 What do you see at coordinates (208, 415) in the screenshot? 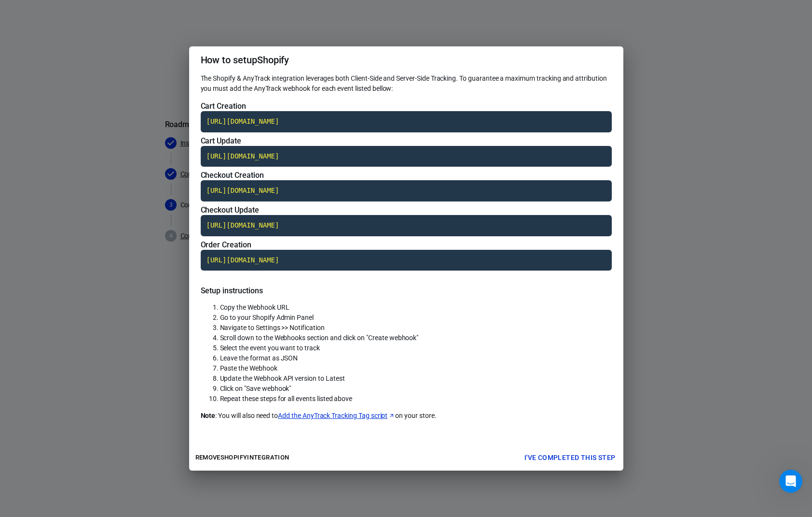
I see `strong: Note` at bounding box center [208, 415].